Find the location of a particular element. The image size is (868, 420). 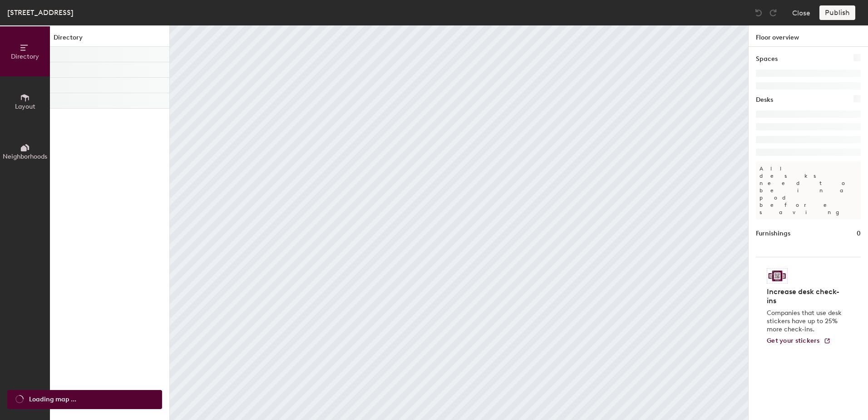

h1: 0 is located at coordinates (858, 233).